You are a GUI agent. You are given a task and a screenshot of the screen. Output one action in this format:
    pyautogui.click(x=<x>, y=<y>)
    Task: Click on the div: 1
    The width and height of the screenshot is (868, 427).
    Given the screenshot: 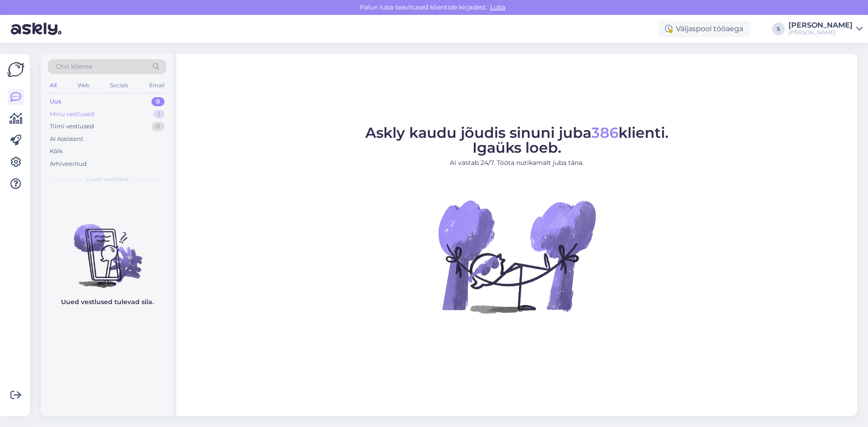 What is the action you would take?
    pyautogui.click(x=159, y=115)
    